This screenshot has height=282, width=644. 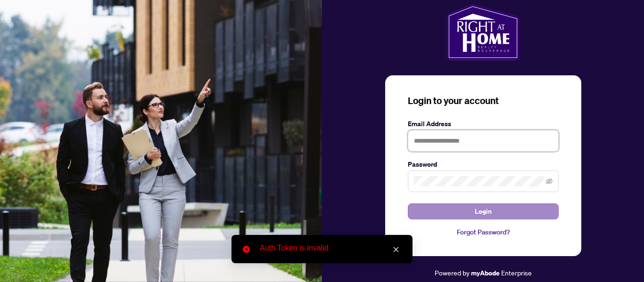 What do you see at coordinates (483, 232) in the screenshot?
I see `a: Forgot Password?` at bounding box center [483, 232].